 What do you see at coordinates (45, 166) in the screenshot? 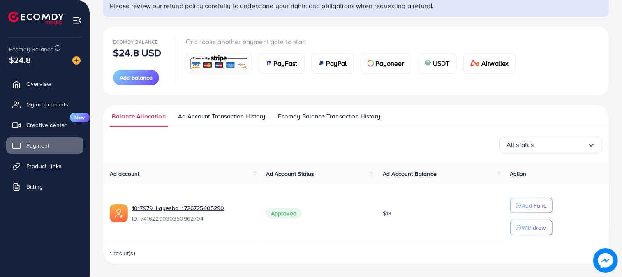
I see `a: Product Links` at bounding box center [45, 166].